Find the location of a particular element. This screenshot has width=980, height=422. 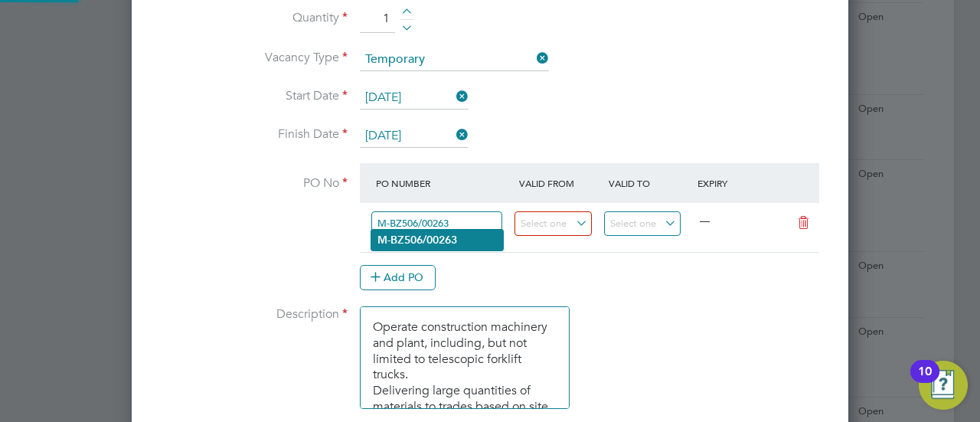

div: Valid From is located at coordinates (559, 184).